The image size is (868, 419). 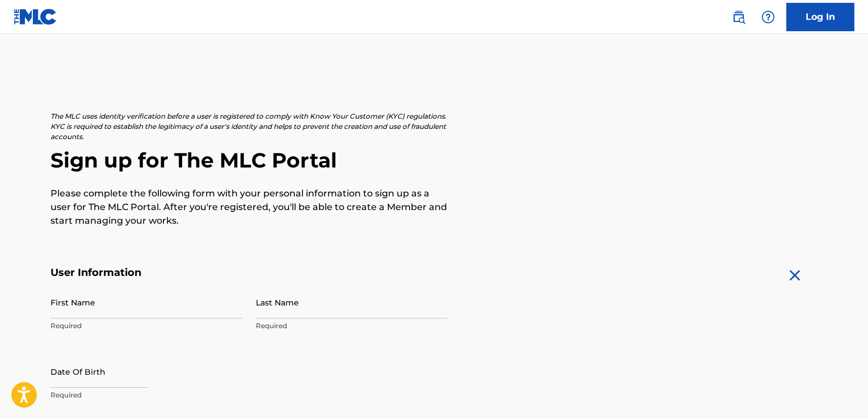 What do you see at coordinates (795, 275) in the screenshot?
I see `img: close` at bounding box center [795, 275].